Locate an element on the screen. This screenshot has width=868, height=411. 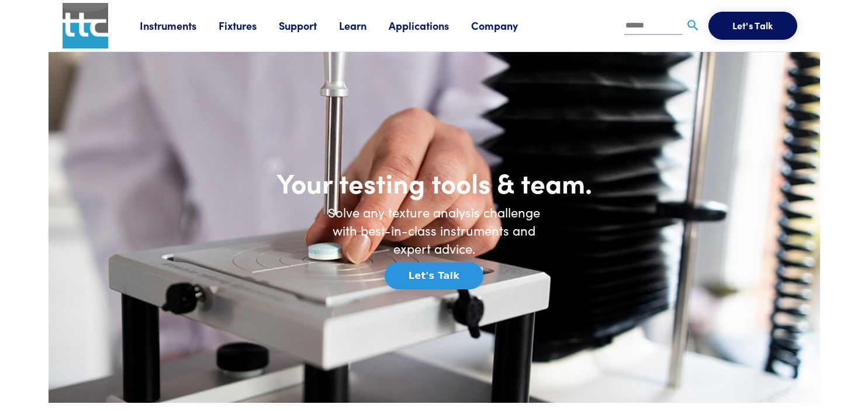
a: Support is located at coordinates (309, 25).